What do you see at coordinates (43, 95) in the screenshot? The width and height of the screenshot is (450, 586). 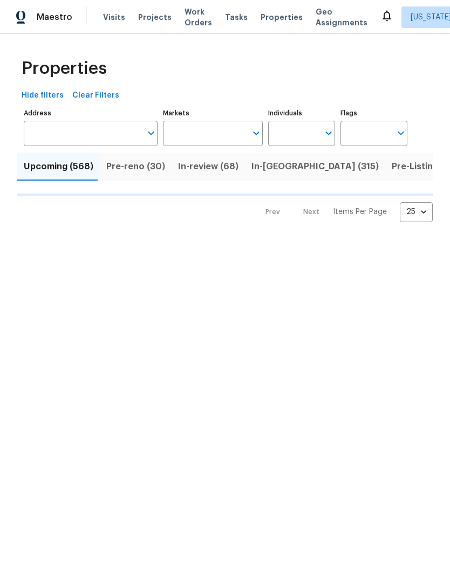 I see `span: Hide filters` at bounding box center [43, 95].